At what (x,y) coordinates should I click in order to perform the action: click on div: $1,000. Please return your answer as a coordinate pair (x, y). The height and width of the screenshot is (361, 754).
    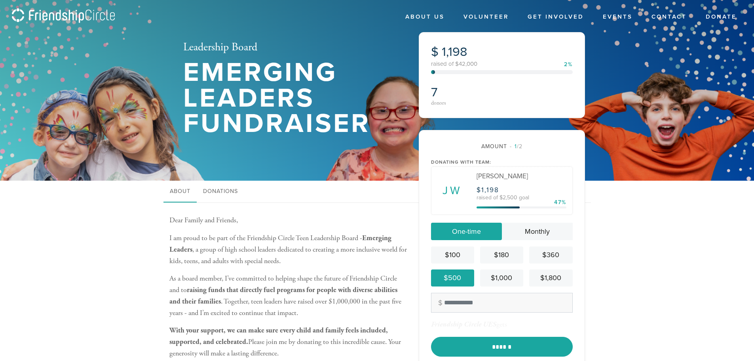
    Looking at the image, I should click on (501, 277).